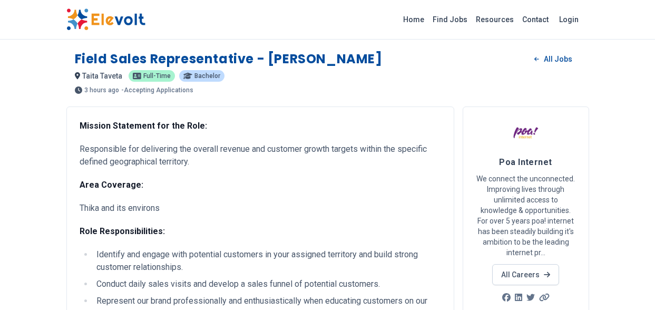 The image size is (655, 310). What do you see at coordinates (260, 155) in the screenshot?
I see `p: Responsible for delivering the overall revenue and customer growth targets within the specific de...` at bounding box center [260, 155].